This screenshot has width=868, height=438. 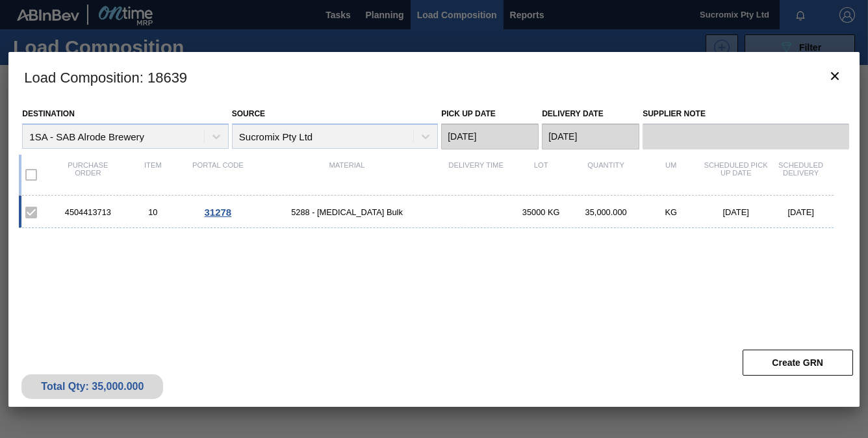 I want to click on div: Quantity, so click(x=606, y=175).